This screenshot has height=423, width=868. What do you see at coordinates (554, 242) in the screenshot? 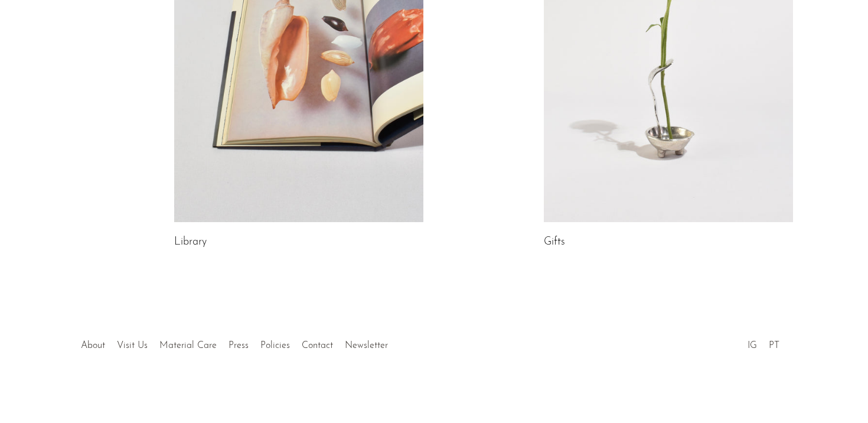
I see `a: Gifts` at bounding box center [554, 242].